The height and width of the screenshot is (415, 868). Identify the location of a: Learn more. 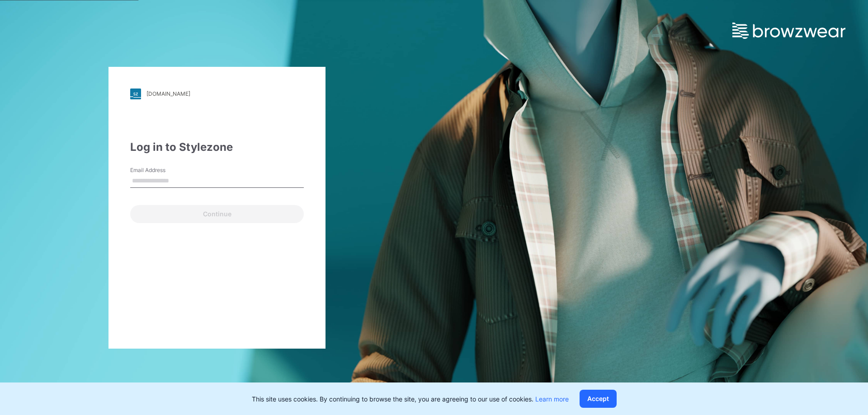
(551, 399).